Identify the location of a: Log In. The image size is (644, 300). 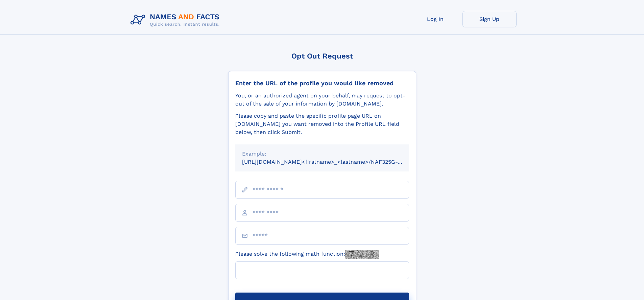
(435, 19).